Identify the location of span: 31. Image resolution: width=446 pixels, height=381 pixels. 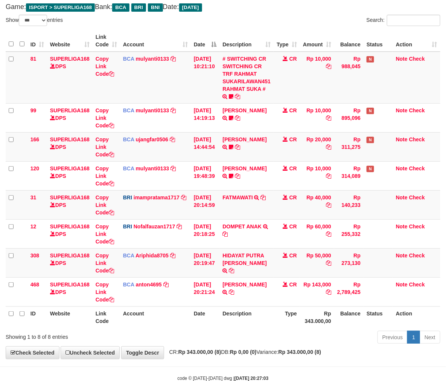
(34, 197).